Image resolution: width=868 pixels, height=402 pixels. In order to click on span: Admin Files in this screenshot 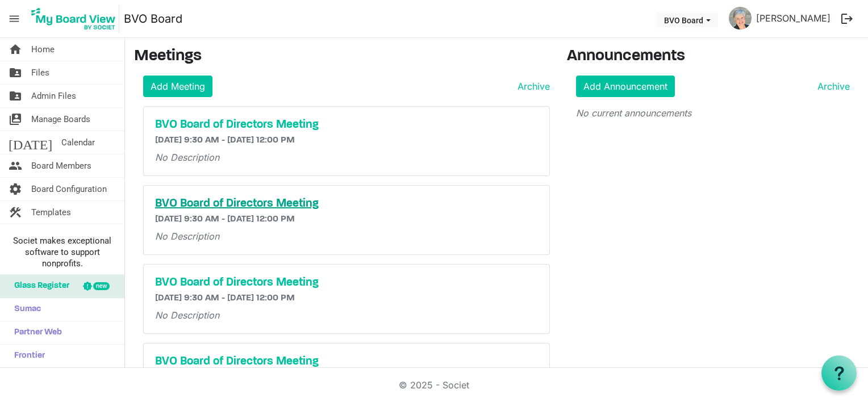, I will do `click(54, 96)`.